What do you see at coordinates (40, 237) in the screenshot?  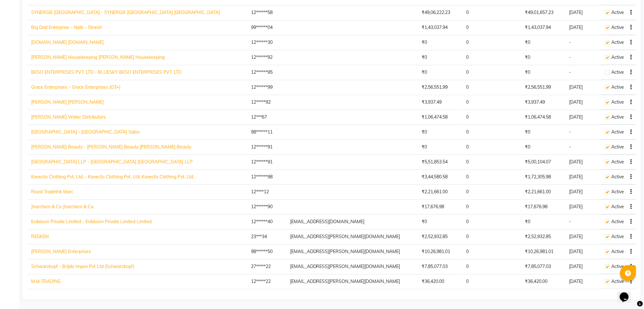 I see `a: REDKEN` at bounding box center [40, 237].